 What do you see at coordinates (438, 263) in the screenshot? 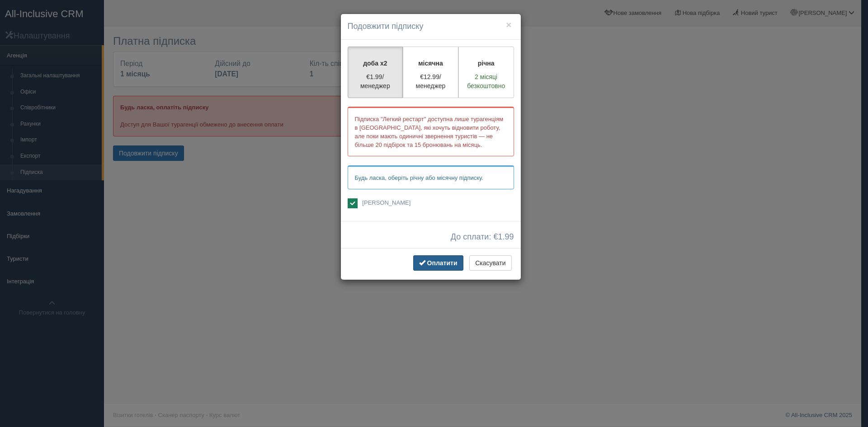
I see `button: Оплатити` at bounding box center [438, 263].